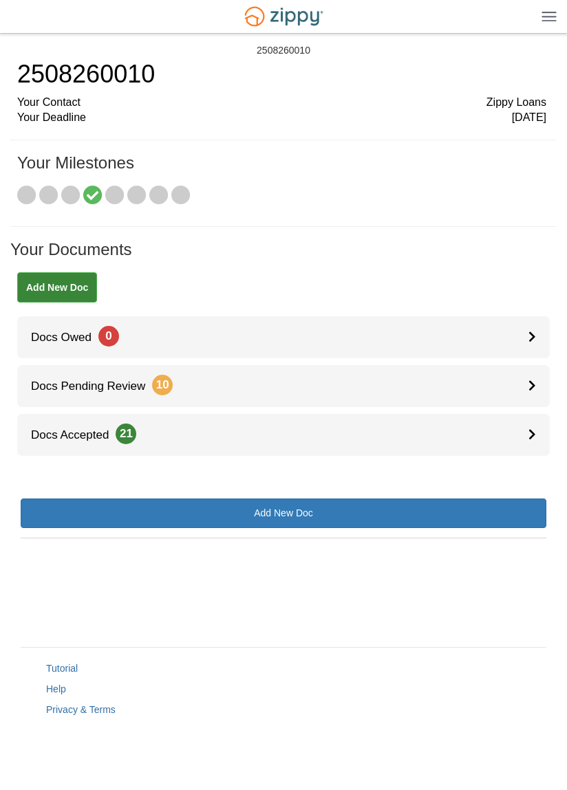 This screenshot has width=567, height=790. Describe the element at coordinates (68, 337) in the screenshot. I see `span: Docs Owed` at that location.